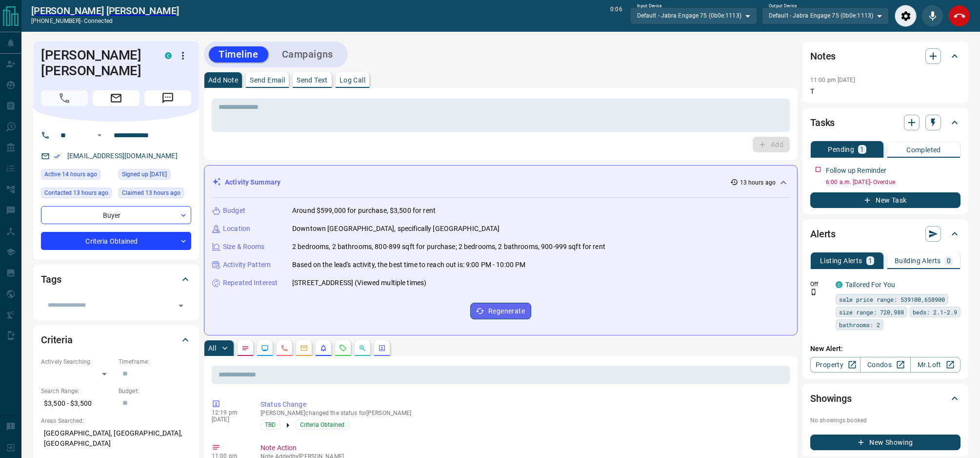 The width and height of the screenshot is (980, 458). Describe the element at coordinates (409, 265) in the screenshot. I see `p: Based on the lead's activity, the best time to reach out is: 9:00 PM - 10:00 PM` at that location.